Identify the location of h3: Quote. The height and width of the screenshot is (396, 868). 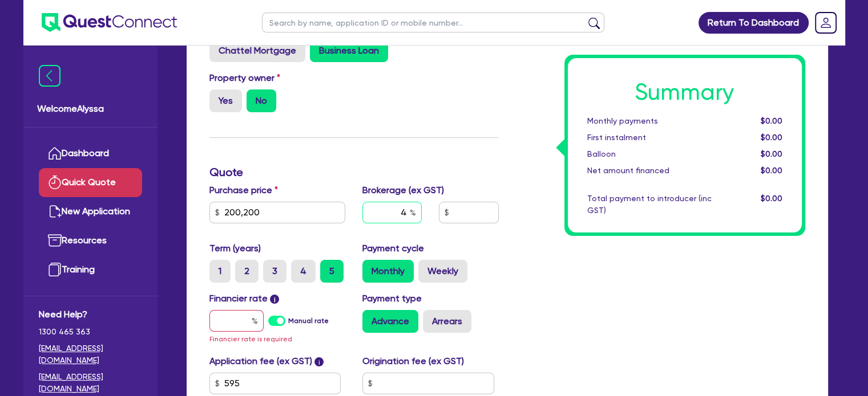
(354, 172).